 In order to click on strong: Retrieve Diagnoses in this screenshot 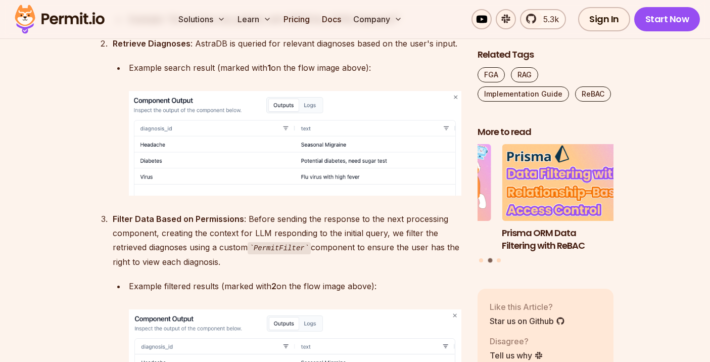, I will do `click(152, 43)`.